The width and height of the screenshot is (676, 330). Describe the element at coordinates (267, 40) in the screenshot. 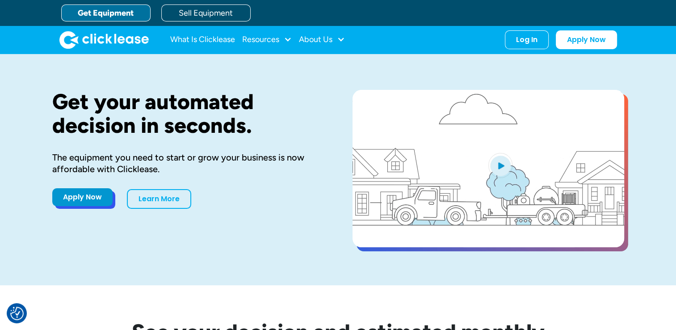

I see `div: Resources` at that location.